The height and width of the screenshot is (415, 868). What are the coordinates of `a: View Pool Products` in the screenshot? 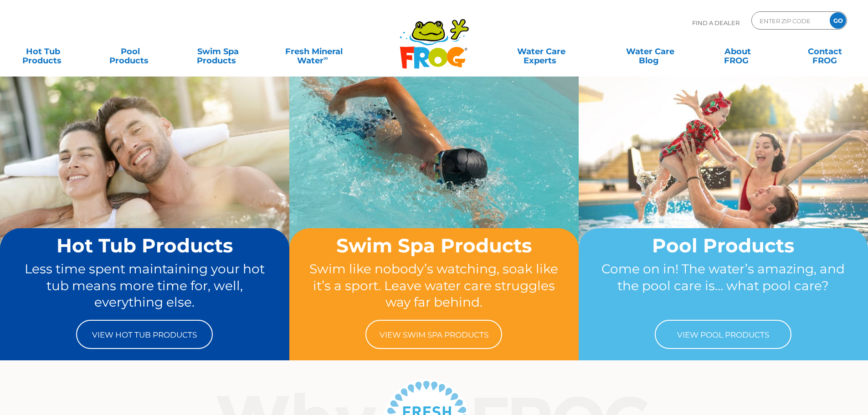 It's located at (723, 334).